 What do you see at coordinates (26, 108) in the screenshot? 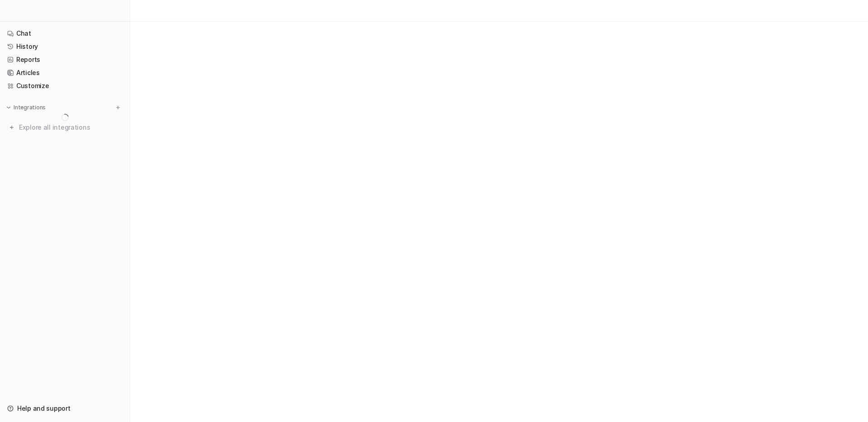
I see `button: Integrations` at bounding box center [26, 108].